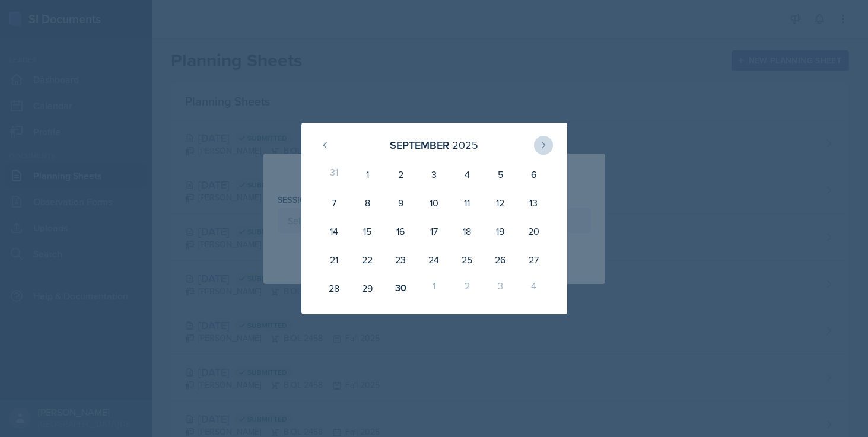 The width and height of the screenshot is (868, 437). I want to click on div: 7, so click(335, 203).